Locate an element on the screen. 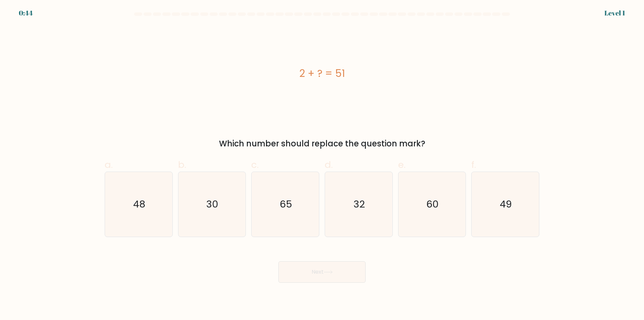 The height and width of the screenshot is (320, 644). span: e. is located at coordinates (402, 165).